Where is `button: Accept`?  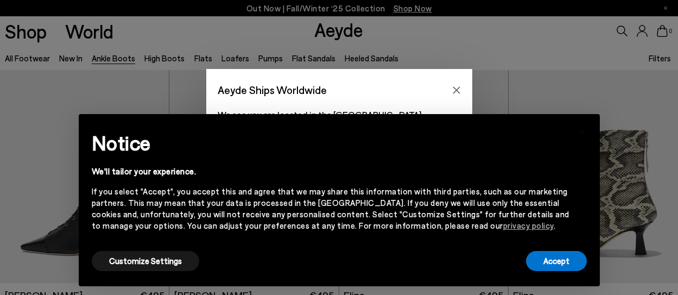
button: Accept is located at coordinates (557, 261).